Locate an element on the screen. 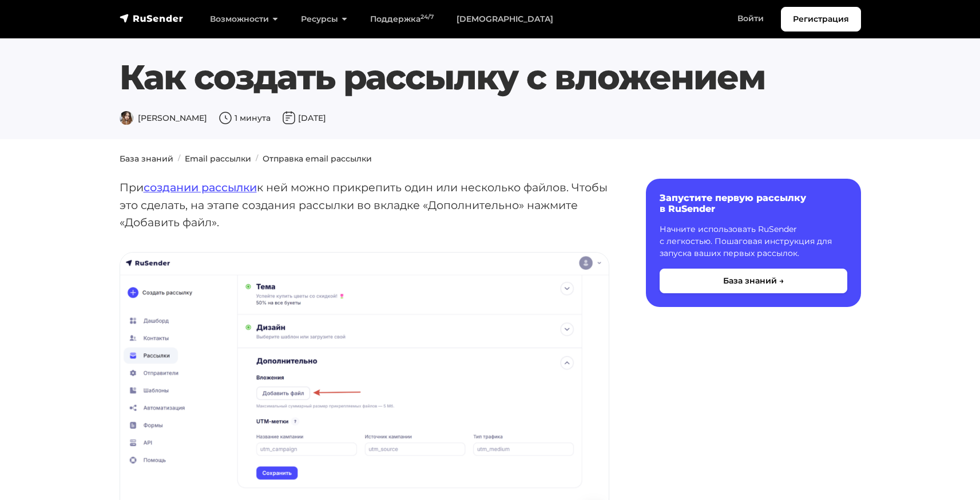  a: создании рассылки is located at coordinates (200, 187).